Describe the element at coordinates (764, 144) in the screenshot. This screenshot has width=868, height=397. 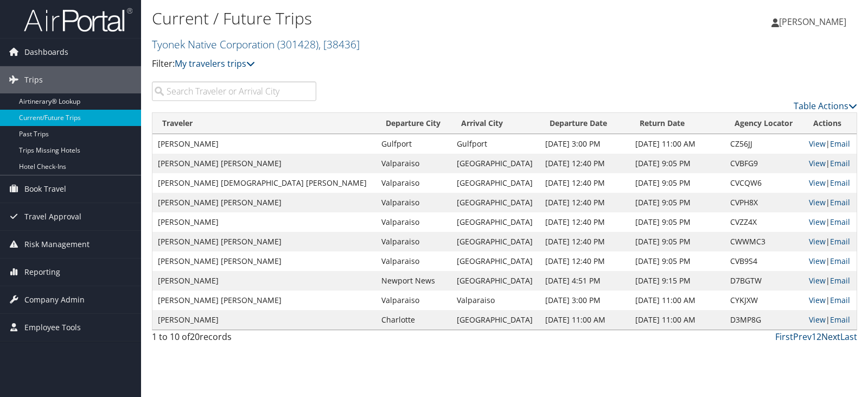
I see `td: CZ56JJ` at that location.